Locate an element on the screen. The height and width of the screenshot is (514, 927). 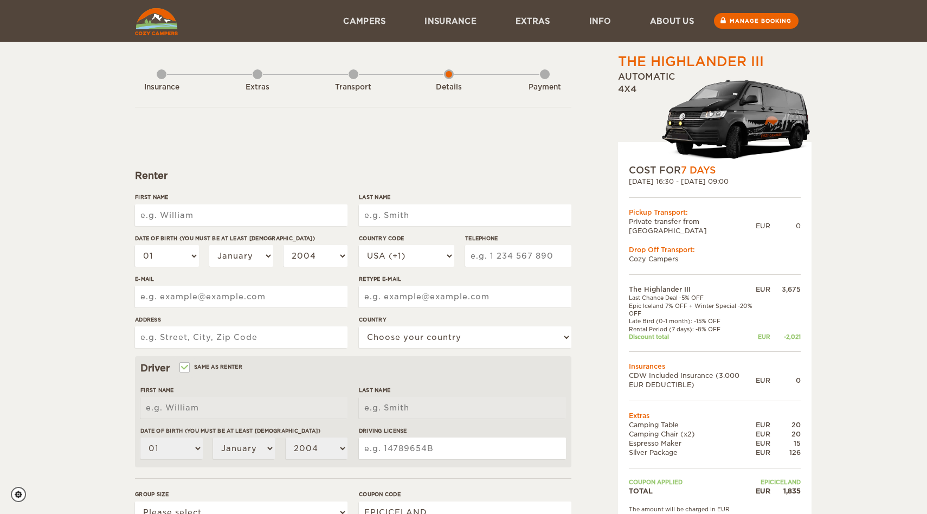
td: EPICICELAND is located at coordinates (778, 482).